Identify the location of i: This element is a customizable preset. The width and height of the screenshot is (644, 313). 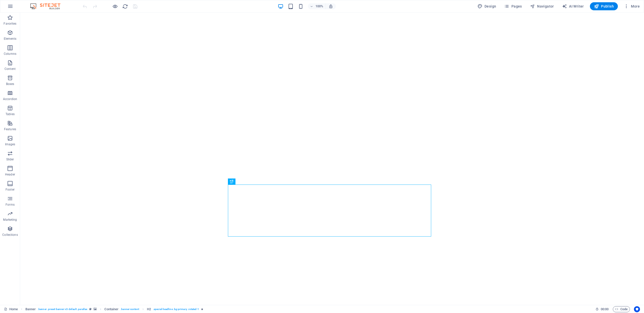
(90, 309).